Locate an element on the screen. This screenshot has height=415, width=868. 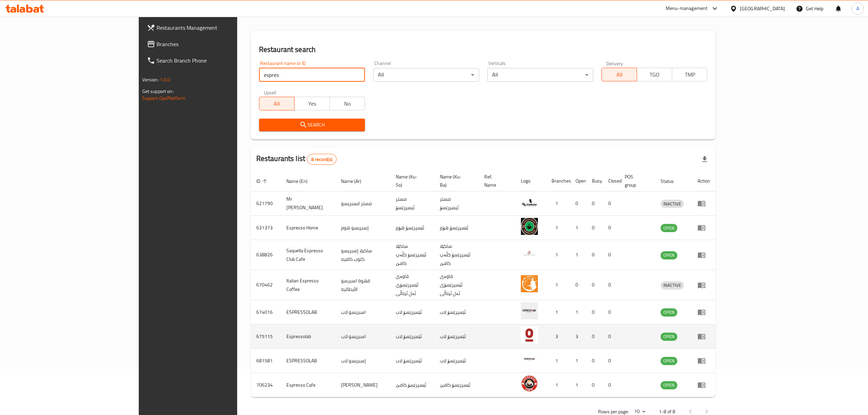
td: ساكيلا إسبريسو كلوب كافيه is located at coordinates (363, 255).